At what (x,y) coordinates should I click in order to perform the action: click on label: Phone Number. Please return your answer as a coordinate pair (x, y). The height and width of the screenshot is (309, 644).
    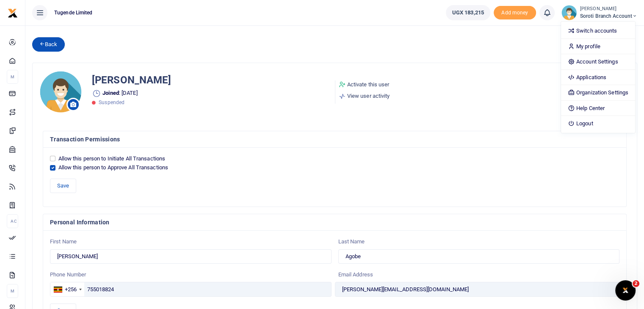
    Looking at the image, I should click on (68, 275).